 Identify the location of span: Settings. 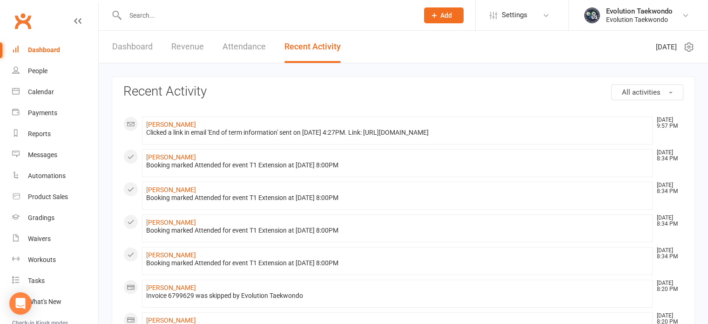
(514, 15).